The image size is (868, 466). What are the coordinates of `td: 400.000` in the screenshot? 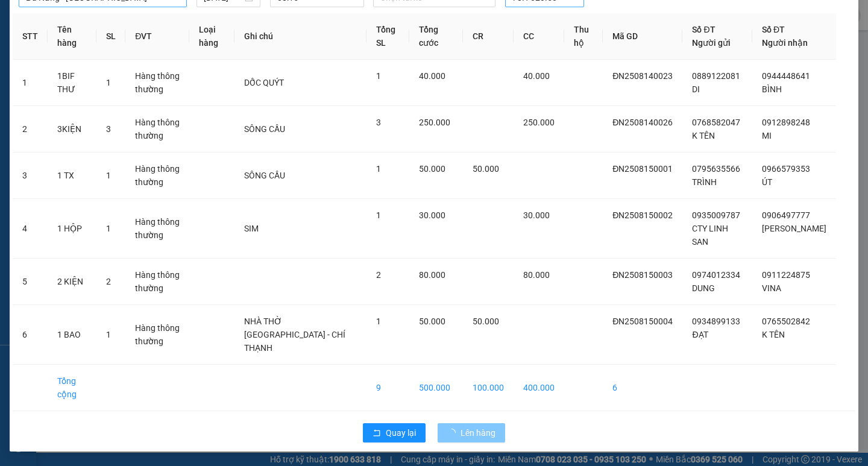 It's located at (539, 388).